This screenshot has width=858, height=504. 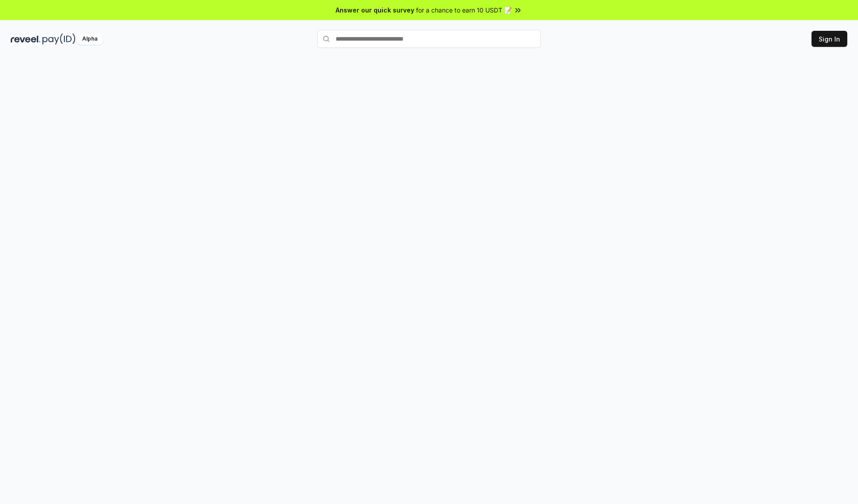 What do you see at coordinates (59, 39) in the screenshot?
I see `img: pay_id` at bounding box center [59, 39].